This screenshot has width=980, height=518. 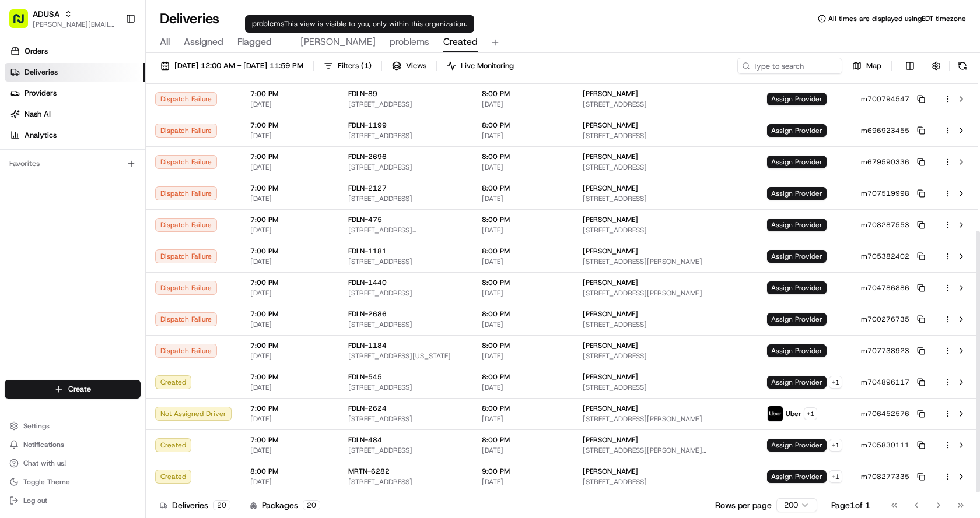 I want to click on span: FDLN-2686, so click(x=367, y=314).